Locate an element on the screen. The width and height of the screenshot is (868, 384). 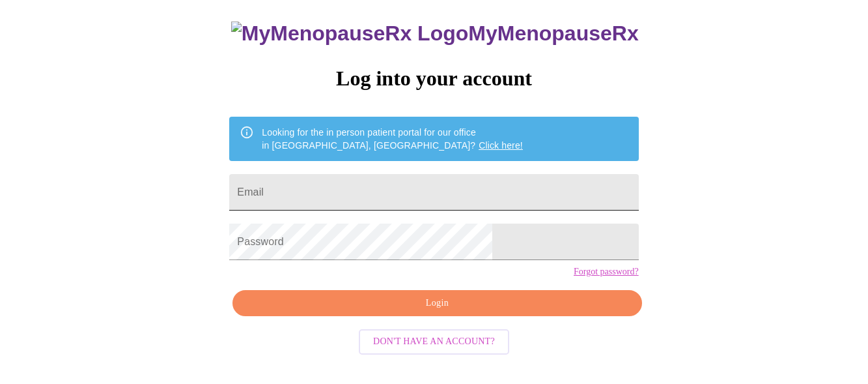
span: Don't have an account? is located at coordinates (434, 341).